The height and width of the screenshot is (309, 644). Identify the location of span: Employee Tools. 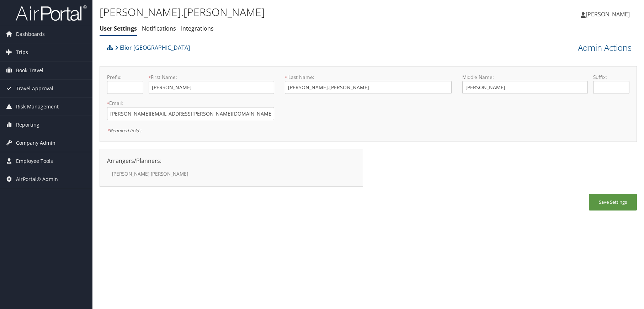
(35, 161).